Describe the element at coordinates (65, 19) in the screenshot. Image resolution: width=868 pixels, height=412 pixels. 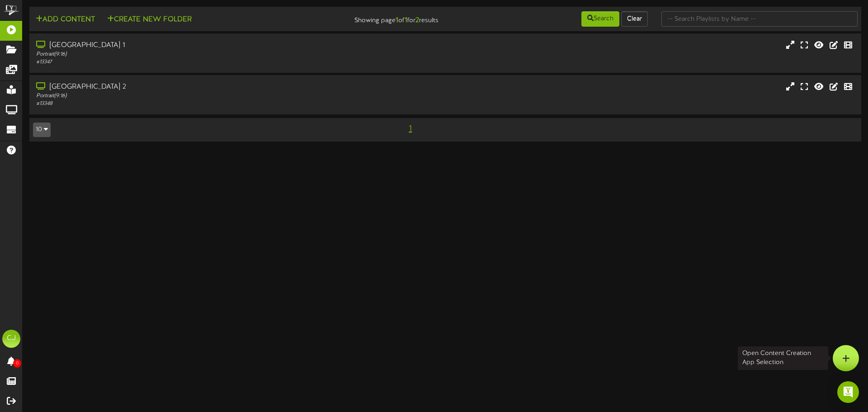
I see `button: Add Content` at that location.